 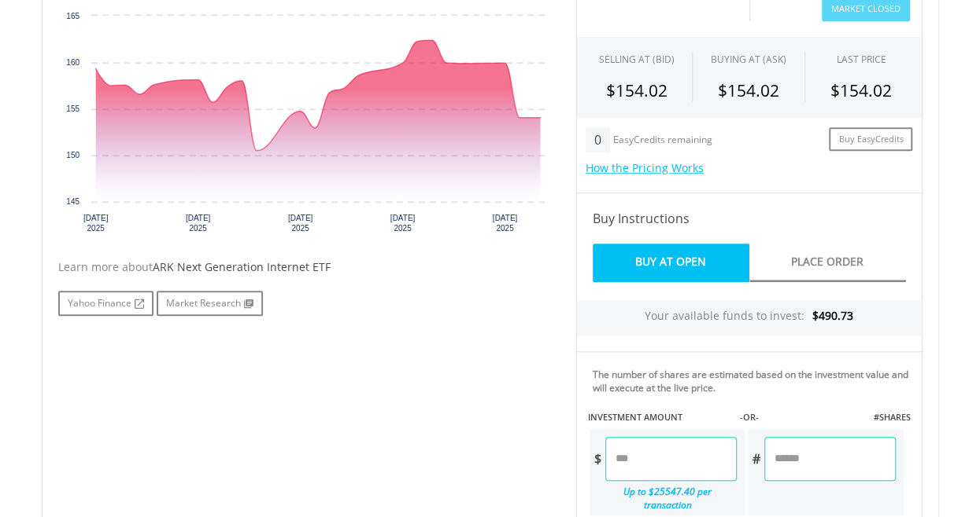 What do you see at coordinates (748, 418) in the screenshot?
I see `label: -OR-` at bounding box center [748, 418].